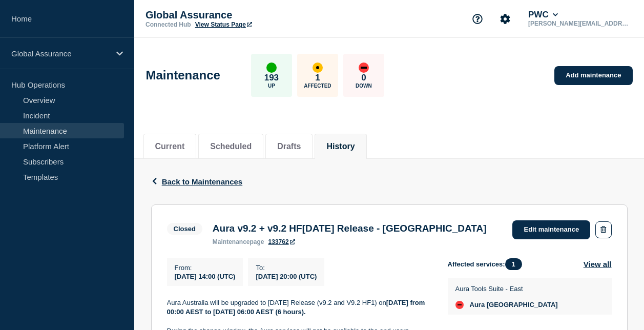 The width and height of the screenshot is (644, 330). Describe the element at coordinates (272, 85) in the screenshot. I see `p: Up` at that location.